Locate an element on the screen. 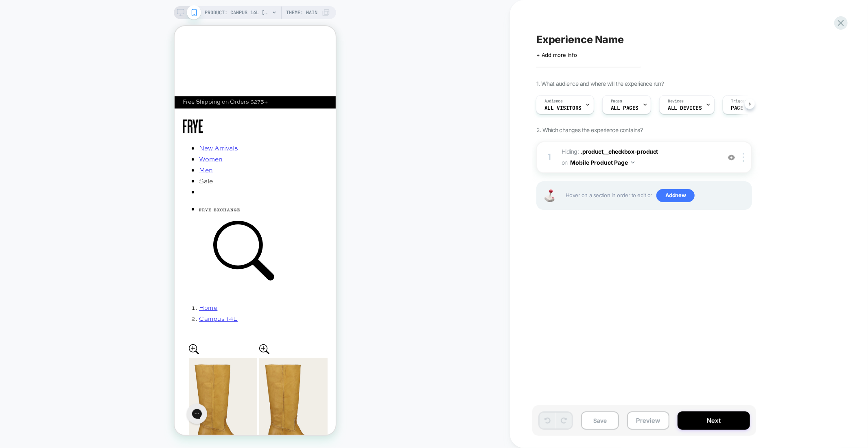 The width and height of the screenshot is (868, 448). button: Next is located at coordinates (714, 421).